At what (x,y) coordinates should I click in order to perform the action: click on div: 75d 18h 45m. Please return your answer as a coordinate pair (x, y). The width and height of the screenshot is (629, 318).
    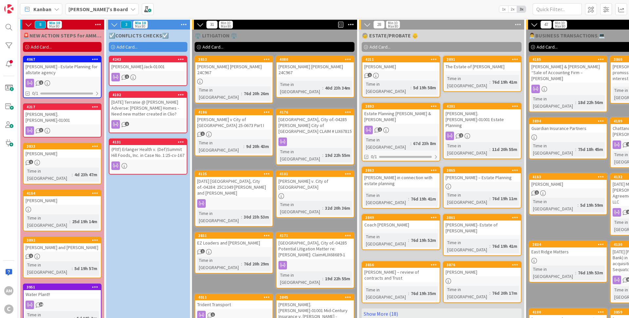
    Looking at the image, I should click on (591, 149).